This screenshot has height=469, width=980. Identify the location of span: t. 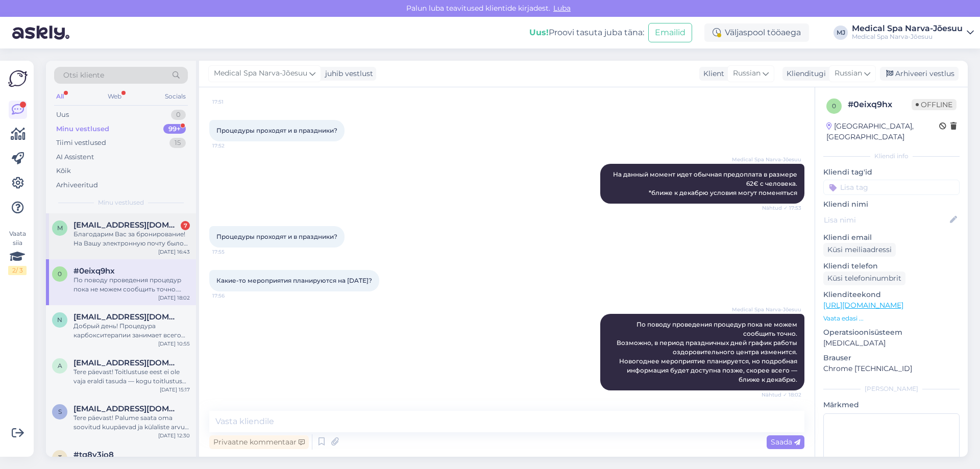
(59, 457).